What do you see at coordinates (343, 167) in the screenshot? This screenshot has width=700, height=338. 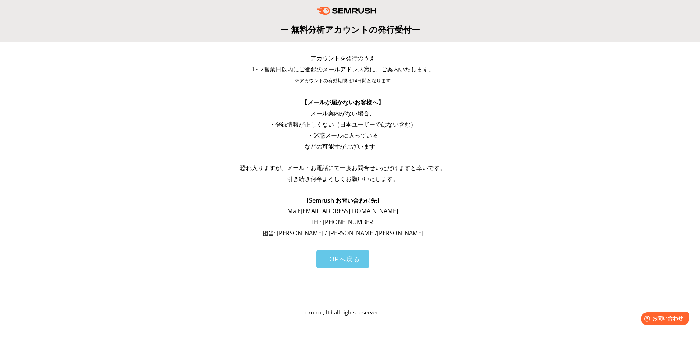 I see `span: 恐れ入りますが、メール・お電話にて一度お問合せいただけますと幸いです。` at bounding box center [343, 167].